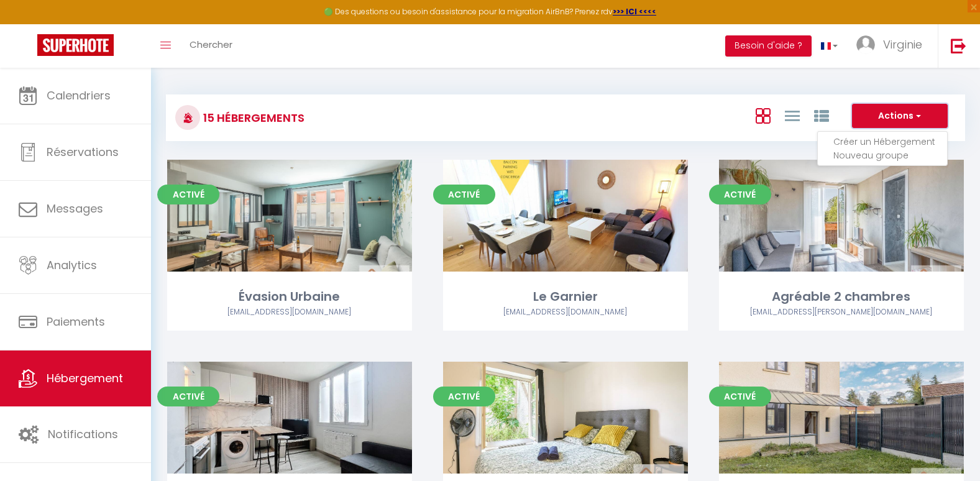 The width and height of the screenshot is (980, 481). What do you see at coordinates (822, 115) in the screenshot?
I see `a: Vue par Groupe` at bounding box center [822, 115].